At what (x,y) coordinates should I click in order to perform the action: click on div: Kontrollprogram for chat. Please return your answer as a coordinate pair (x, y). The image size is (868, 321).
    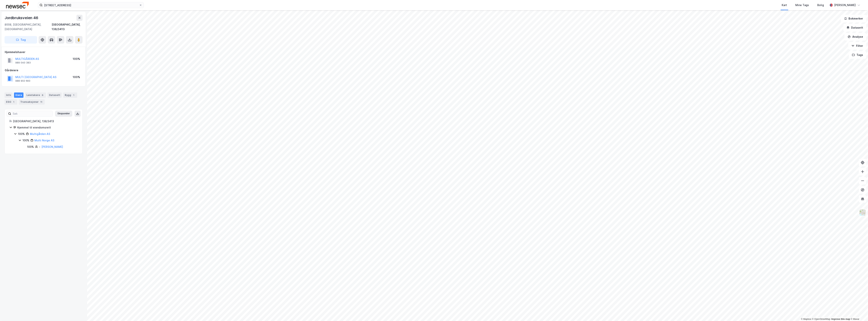
    Looking at the image, I should click on (858, 311).